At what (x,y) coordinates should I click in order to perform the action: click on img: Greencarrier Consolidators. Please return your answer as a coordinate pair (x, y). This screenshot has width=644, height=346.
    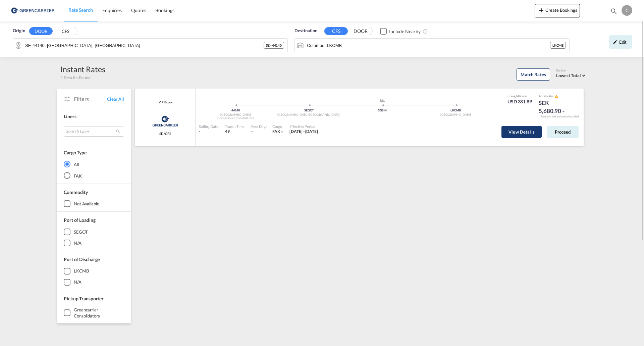
    Looking at the image, I should click on (165, 121).